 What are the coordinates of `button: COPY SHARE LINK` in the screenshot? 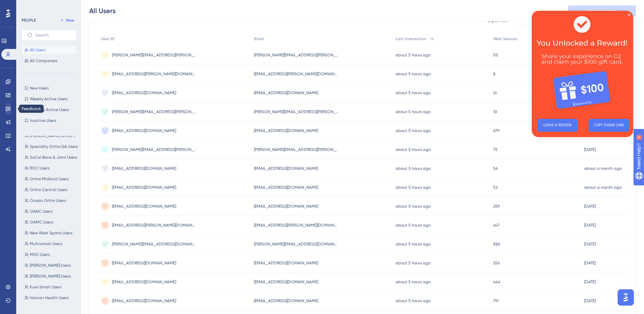 It's located at (77, 114).